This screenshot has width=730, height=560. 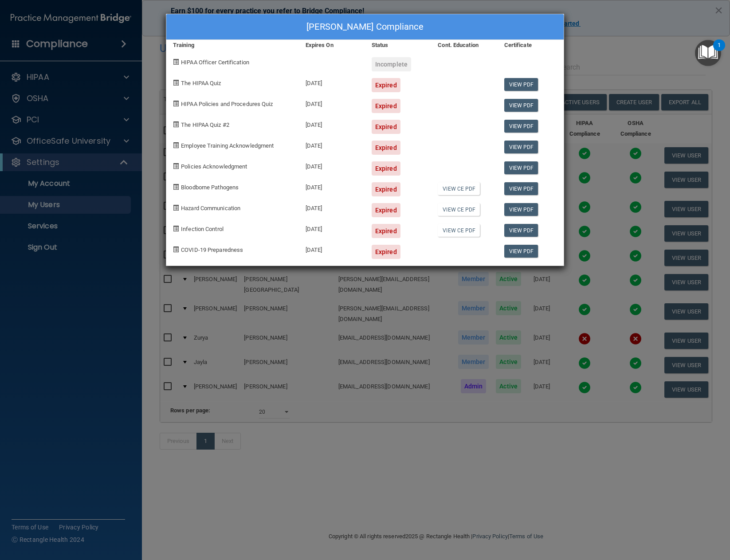 What do you see at coordinates (719, 51) in the screenshot?
I see `div: 1` at bounding box center [719, 51].